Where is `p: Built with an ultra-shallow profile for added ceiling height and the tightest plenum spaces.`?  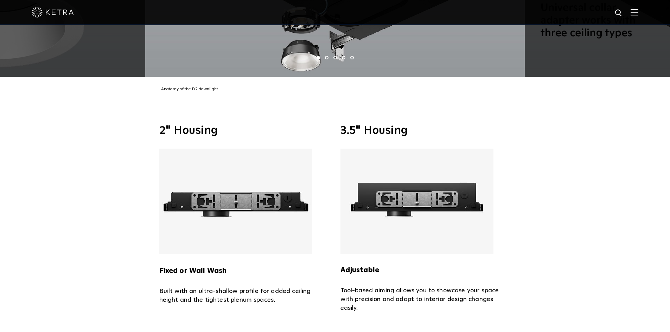
p: Built with an ultra-shallow profile for added ceiling height and the tightest plenum spaces. is located at coordinates (244, 296).